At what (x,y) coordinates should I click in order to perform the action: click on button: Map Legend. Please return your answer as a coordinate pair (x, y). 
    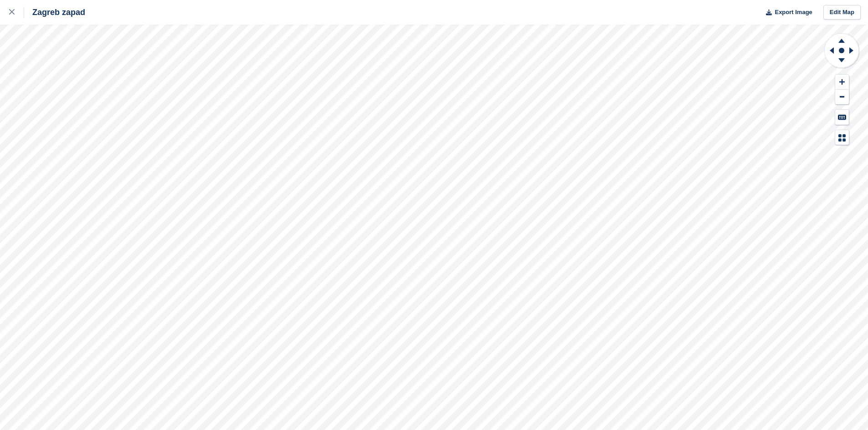
    Looking at the image, I should click on (842, 137).